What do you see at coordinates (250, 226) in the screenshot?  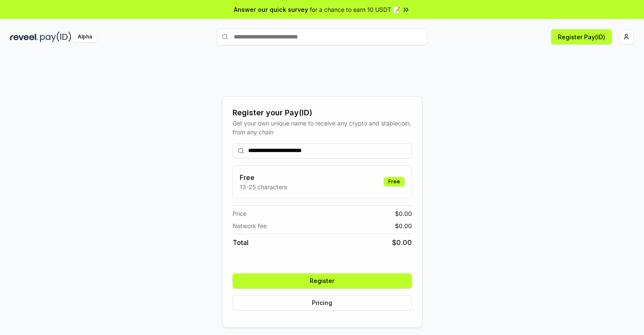 I see `span: Network fee` at bounding box center [250, 226].